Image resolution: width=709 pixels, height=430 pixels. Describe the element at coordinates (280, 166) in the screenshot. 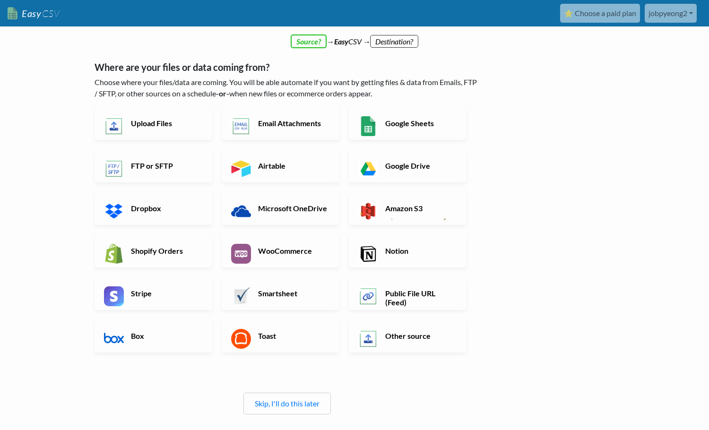

I see `a: Airtable` at that location.